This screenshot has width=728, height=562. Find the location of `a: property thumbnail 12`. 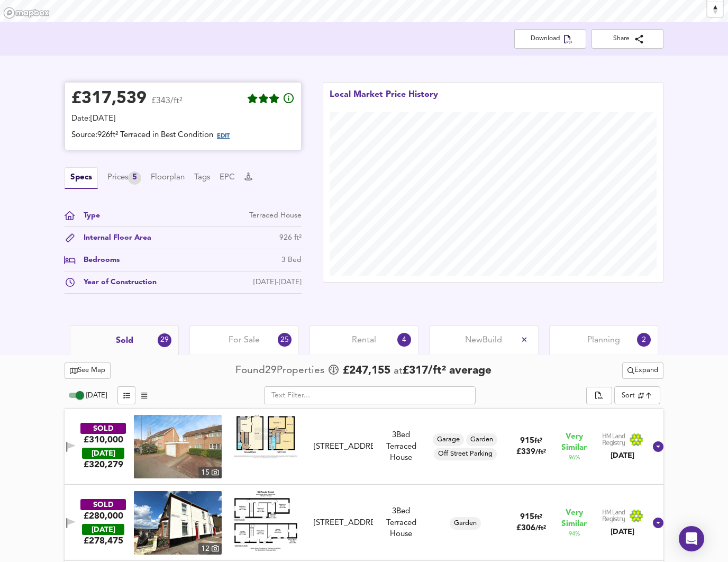

a: property thumbnail 12 is located at coordinates (178, 523).